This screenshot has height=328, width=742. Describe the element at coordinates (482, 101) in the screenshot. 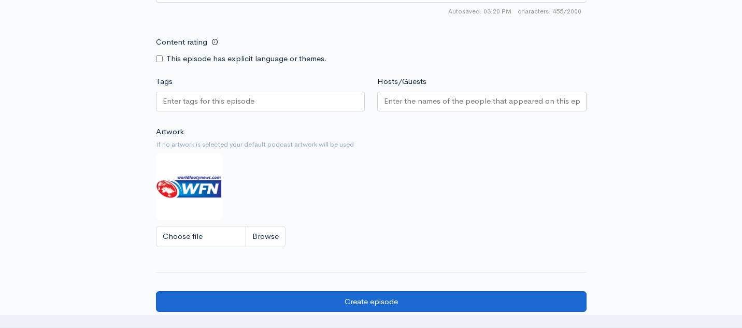

I see `input: Enter the names of the people that appeared on this episode` at that location.